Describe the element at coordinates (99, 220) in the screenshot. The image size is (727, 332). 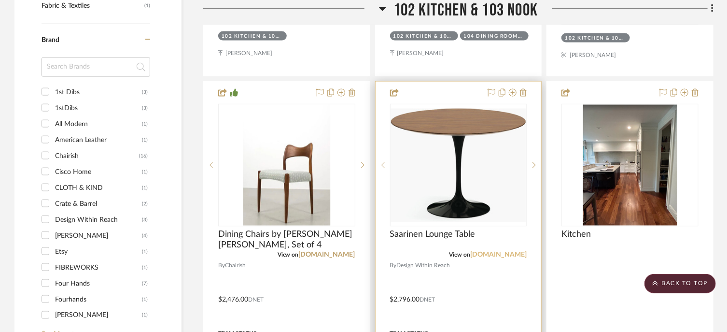
I see `div: Design Within Reach` at that location.